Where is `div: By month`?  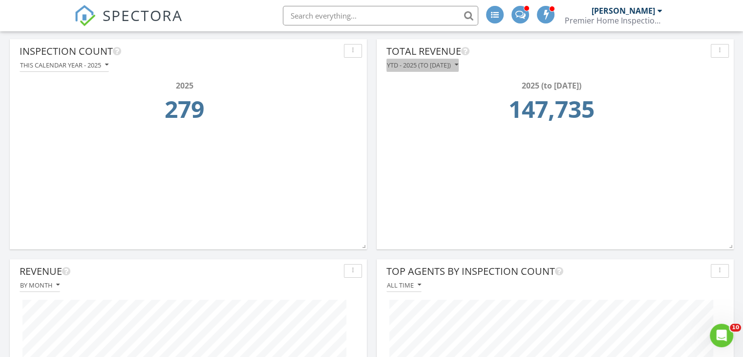
div: By month is located at coordinates (40, 285).